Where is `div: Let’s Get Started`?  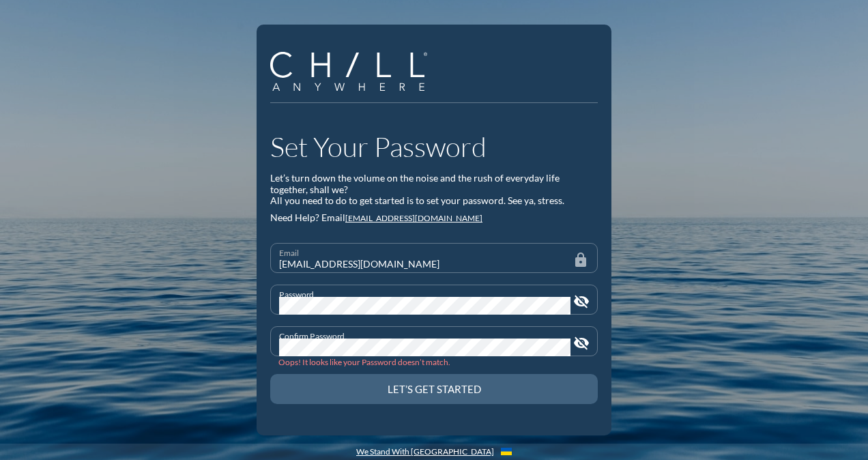
div: Let’s Get Started is located at coordinates (434, 388).